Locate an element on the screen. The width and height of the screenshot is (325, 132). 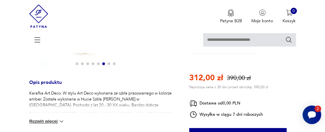
a: Ikonka użytkownikaMoje konto is located at coordinates (262, 17).